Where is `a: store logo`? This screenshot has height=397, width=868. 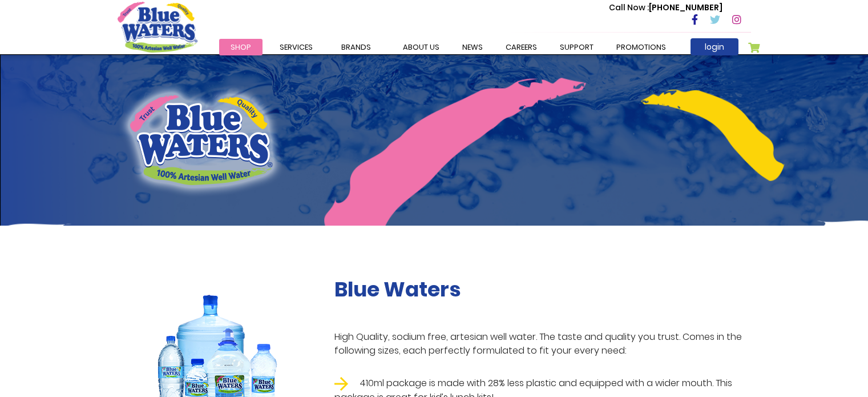 a: store logo is located at coordinates (158, 27).